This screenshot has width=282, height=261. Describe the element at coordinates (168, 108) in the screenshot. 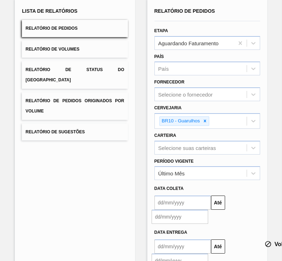

I see `label: Cervejaria` at that location.